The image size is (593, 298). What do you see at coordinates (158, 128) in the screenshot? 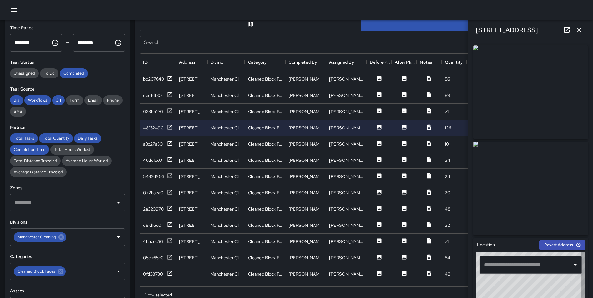
I see `button: 48f32490` at bounding box center [158, 128].